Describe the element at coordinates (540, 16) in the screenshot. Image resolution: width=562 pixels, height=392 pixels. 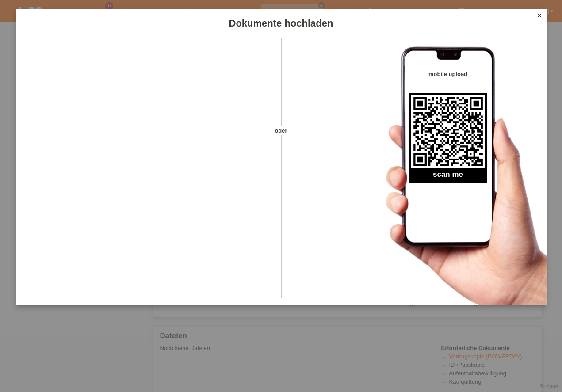
I see `a: close` at that location.